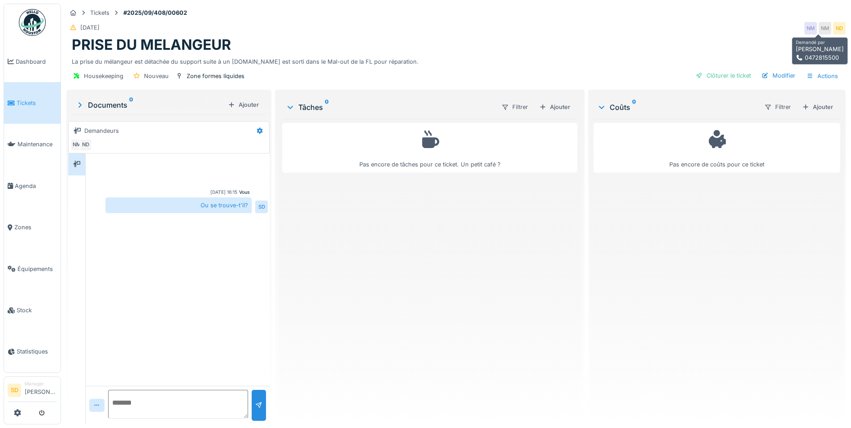 This screenshot has height=428, width=851. What do you see at coordinates (37, 103) in the screenshot?
I see `span: Tickets` at bounding box center [37, 103].